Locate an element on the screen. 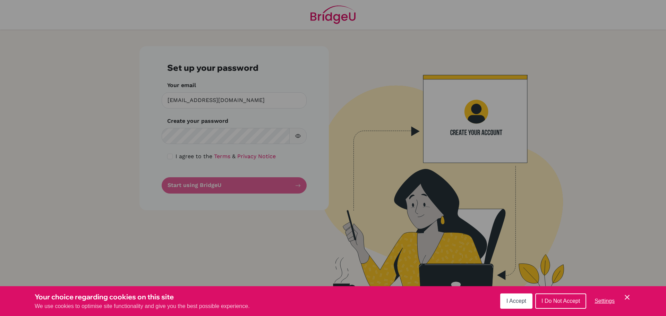 This screenshot has height=316, width=666. h3: Your choice regarding cookies on this site is located at coordinates (142, 297).